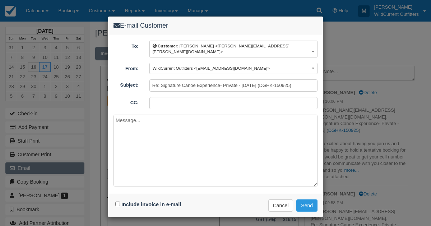 The height and width of the screenshot is (226, 431). Describe the element at coordinates (281, 206) in the screenshot. I see `button: Cancel` at that location.